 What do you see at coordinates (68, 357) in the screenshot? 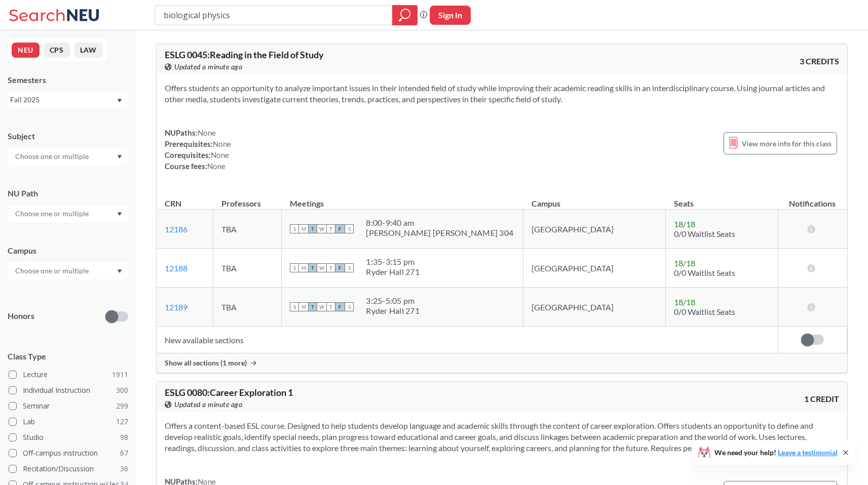
I see `span: Class Type` at bounding box center [68, 357].